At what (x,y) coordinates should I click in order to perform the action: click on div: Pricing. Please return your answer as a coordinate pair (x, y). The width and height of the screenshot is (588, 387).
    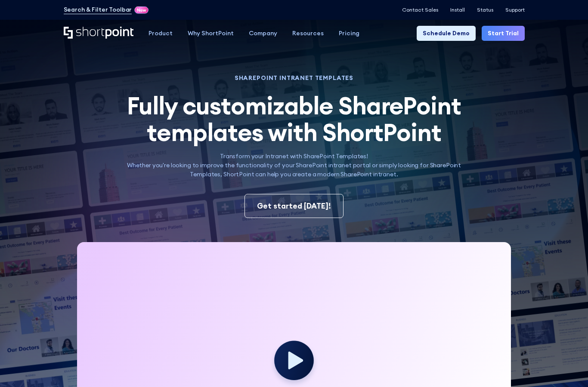
    Looking at the image, I should click on (349, 33).